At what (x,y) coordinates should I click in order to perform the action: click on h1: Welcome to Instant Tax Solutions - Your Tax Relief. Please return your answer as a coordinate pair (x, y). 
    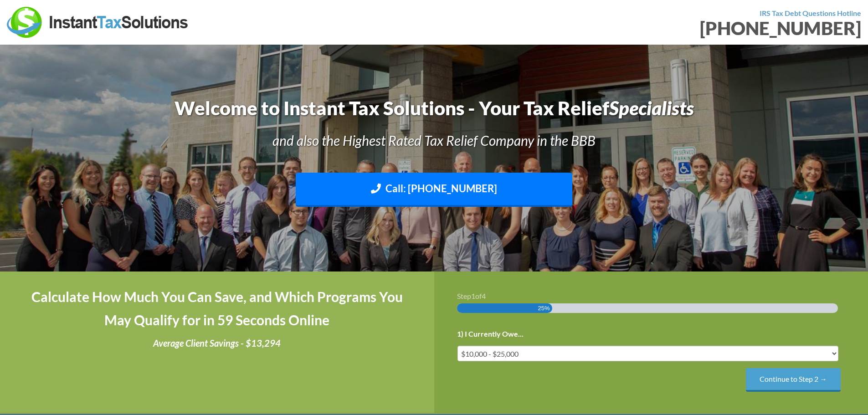
    Looking at the image, I should click on (434, 108).